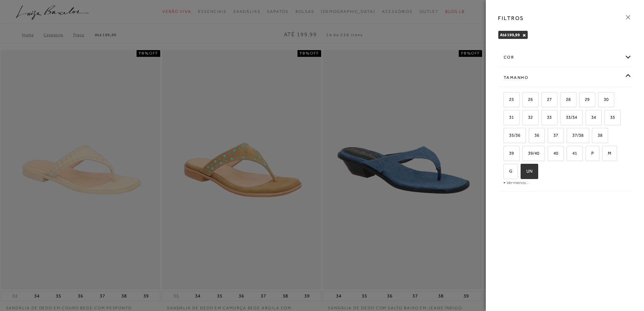  What do you see at coordinates (565, 78) in the screenshot?
I see `div: Tamanho` at bounding box center [565, 78].